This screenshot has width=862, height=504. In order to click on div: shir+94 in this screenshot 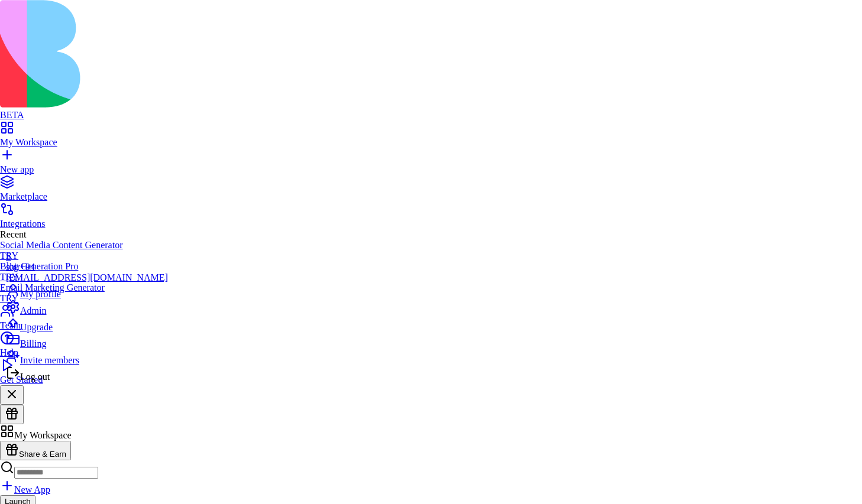, I will do `click(87, 267)`.